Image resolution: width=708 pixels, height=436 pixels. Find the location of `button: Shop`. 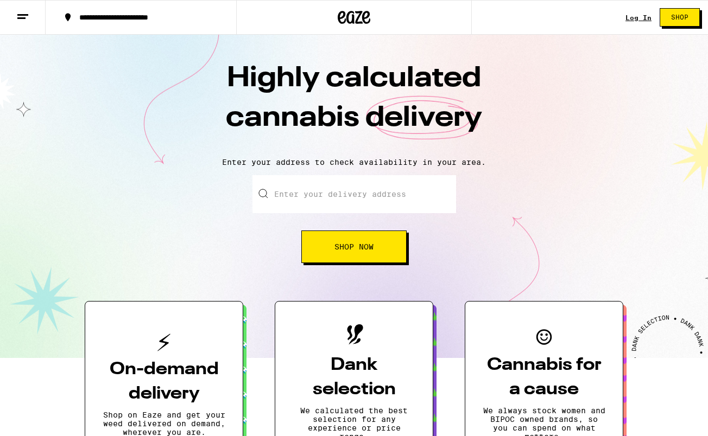

button: Shop is located at coordinates (679, 17).